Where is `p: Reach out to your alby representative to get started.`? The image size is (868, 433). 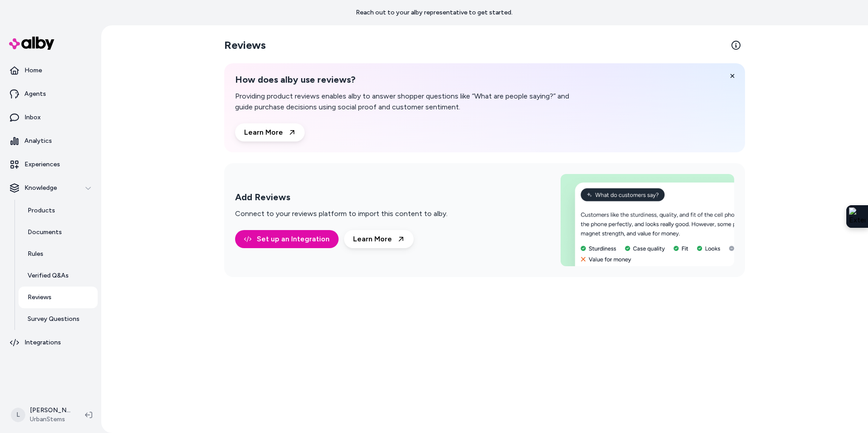
p: Reach out to your alby representative to get started. is located at coordinates (434, 12).